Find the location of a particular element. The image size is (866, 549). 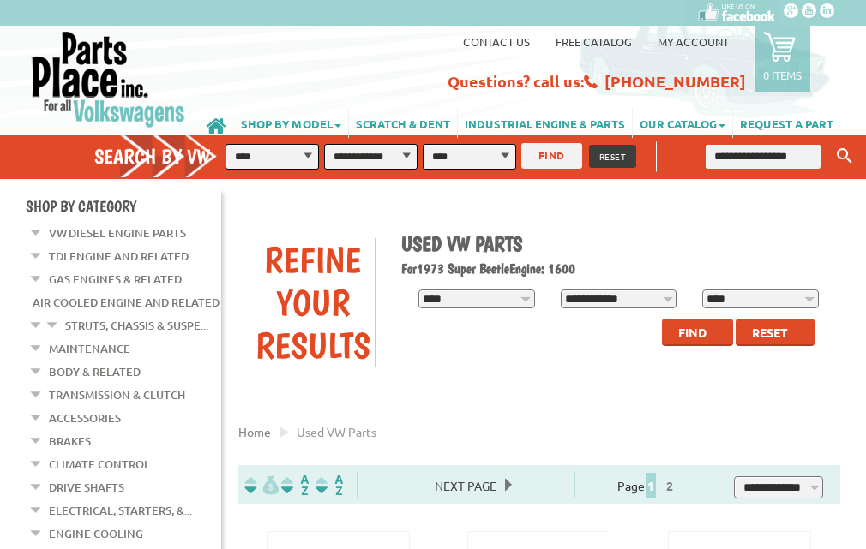

a: Transmission & Clutch is located at coordinates (117, 395).